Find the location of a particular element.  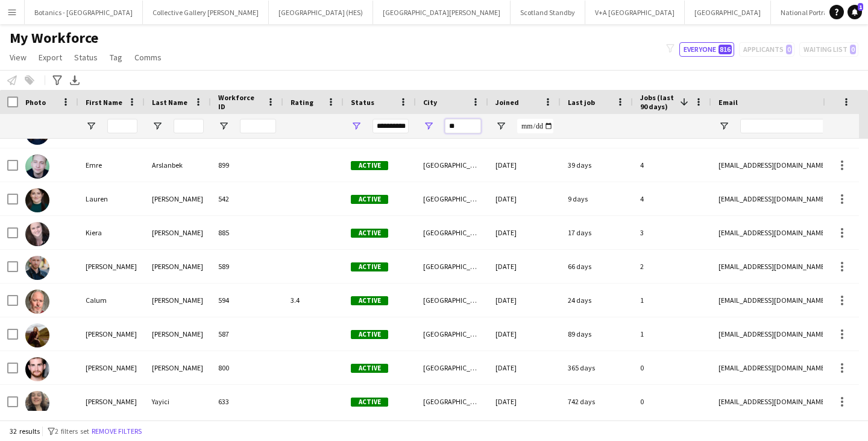

span: 1 is located at coordinates (860, 6).